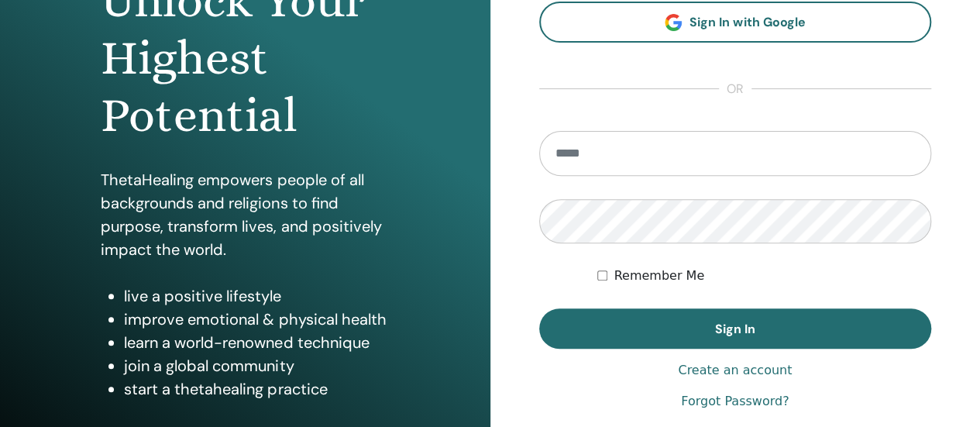  I want to click on button: Sign In, so click(735, 328).